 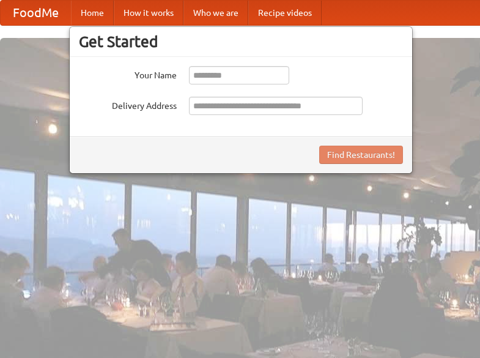 I want to click on a: Who we are, so click(x=216, y=13).